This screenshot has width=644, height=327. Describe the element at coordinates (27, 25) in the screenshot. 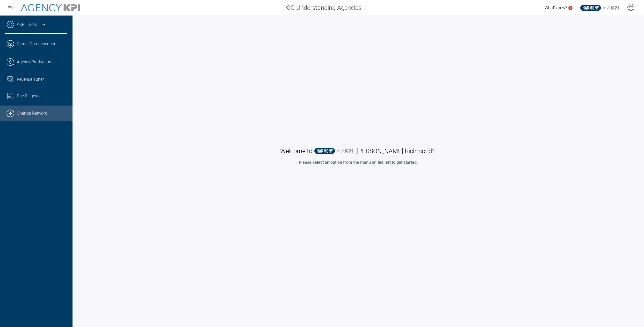

I see `a: AKPI Tools` at that location.